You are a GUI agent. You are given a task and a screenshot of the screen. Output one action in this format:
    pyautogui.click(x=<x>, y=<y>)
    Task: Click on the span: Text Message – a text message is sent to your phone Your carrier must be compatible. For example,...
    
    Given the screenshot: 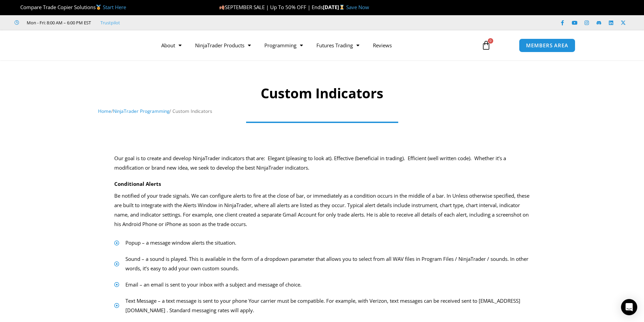 What is the action you would take?
    pyautogui.click(x=327, y=306)
    